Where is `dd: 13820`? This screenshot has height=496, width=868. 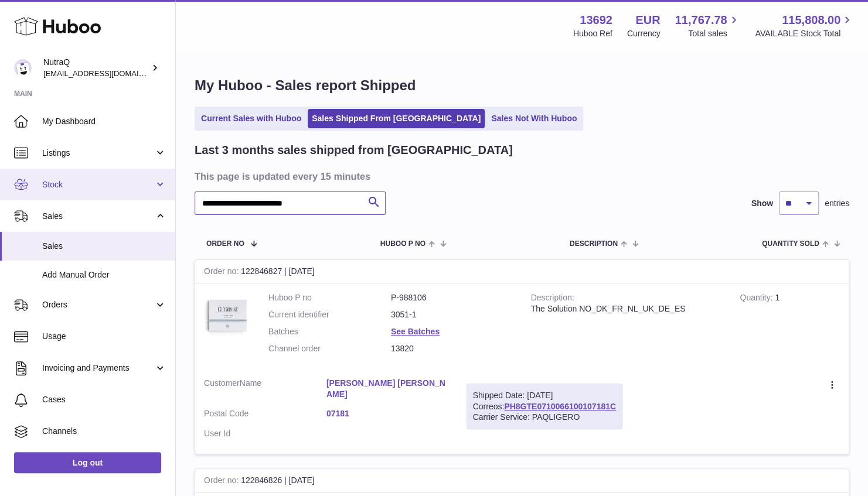 dd: 13820 is located at coordinates (452, 348).